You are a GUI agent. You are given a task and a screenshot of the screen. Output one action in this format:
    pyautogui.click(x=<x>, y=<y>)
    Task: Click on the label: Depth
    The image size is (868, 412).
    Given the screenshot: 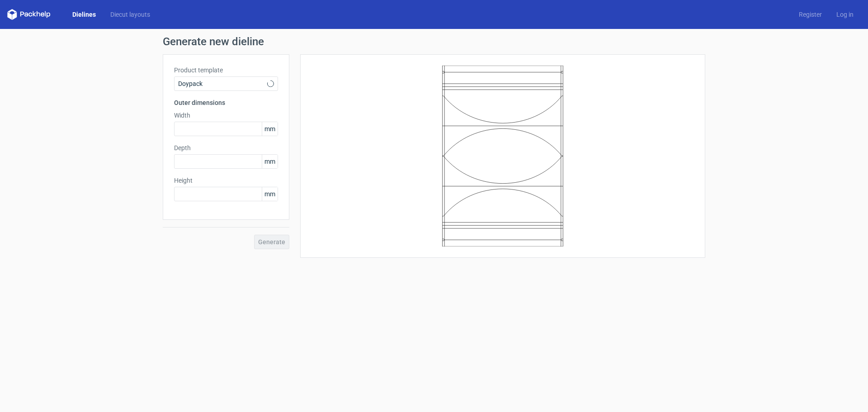 What is the action you would take?
    pyautogui.click(x=226, y=148)
    